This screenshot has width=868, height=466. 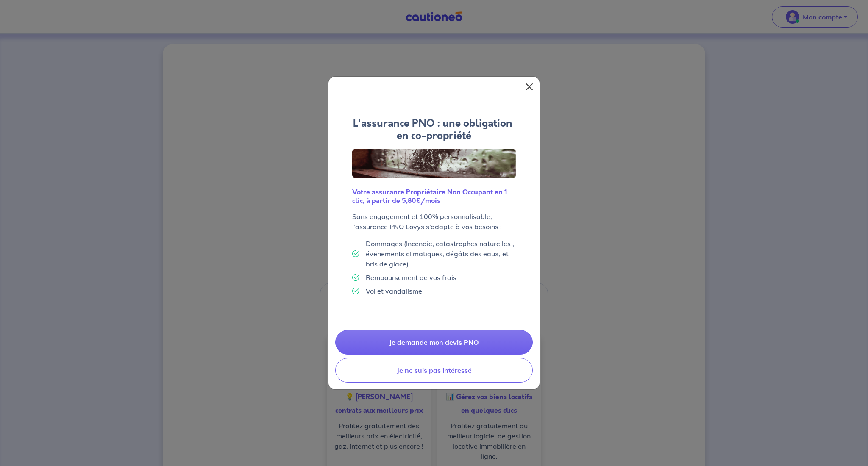 What do you see at coordinates (411, 278) in the screenshot?
I see `p: Remboursement de vos frais` at bounding box center [411, 278].